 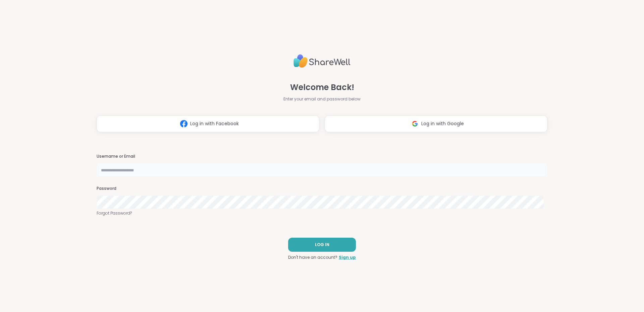 What do you see at coordinates (436, 124) in the screenshot?
I see `button: Log in with Google` at bounding box center [436, 124].